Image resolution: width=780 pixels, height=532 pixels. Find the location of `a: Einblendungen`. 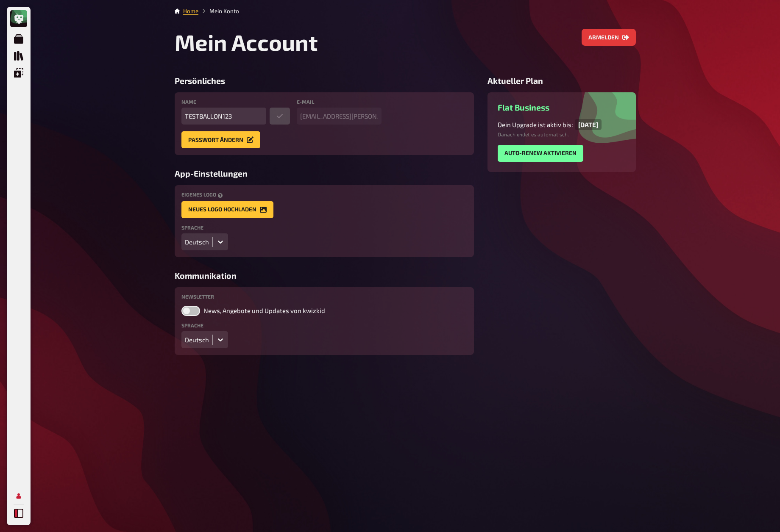

a: Einblendungen is located at coordinates (19, 72).